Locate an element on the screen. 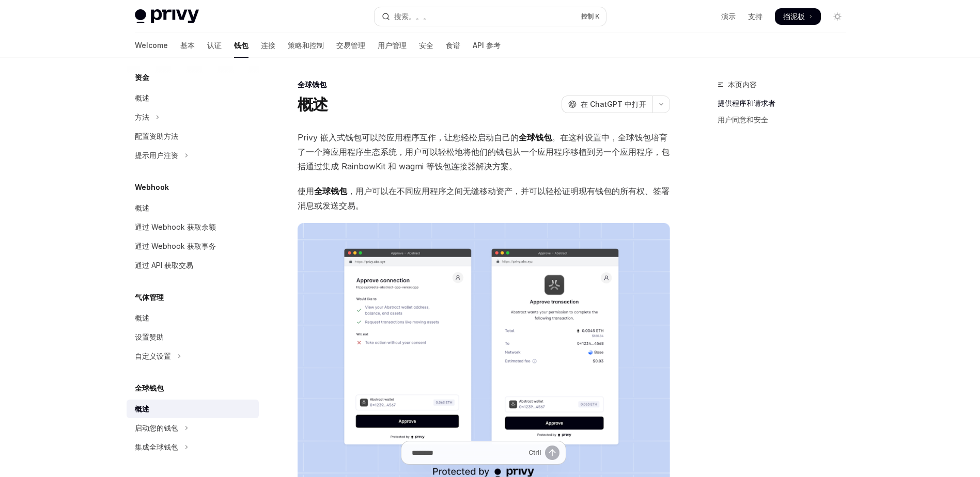 Image resolution: width=980 pixels, height=477 pixels. font: 连接 is located at coordinates (268, 45).